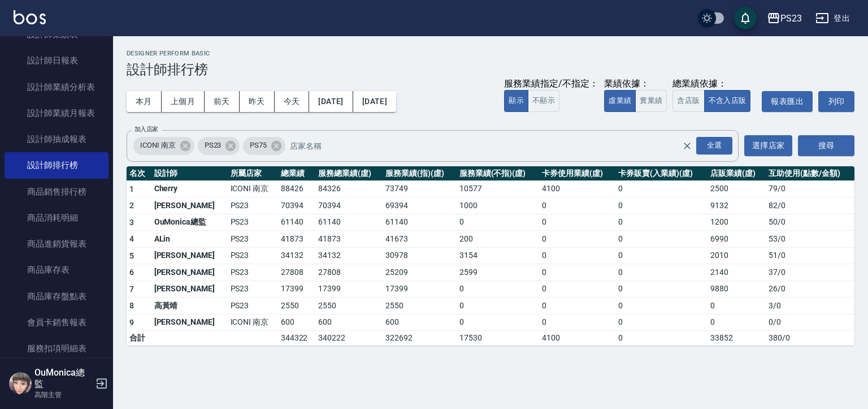  What do you see at coordinates (419, 306) in the screenshot?
I see `td: 2550` at bounding box center [419, 306].